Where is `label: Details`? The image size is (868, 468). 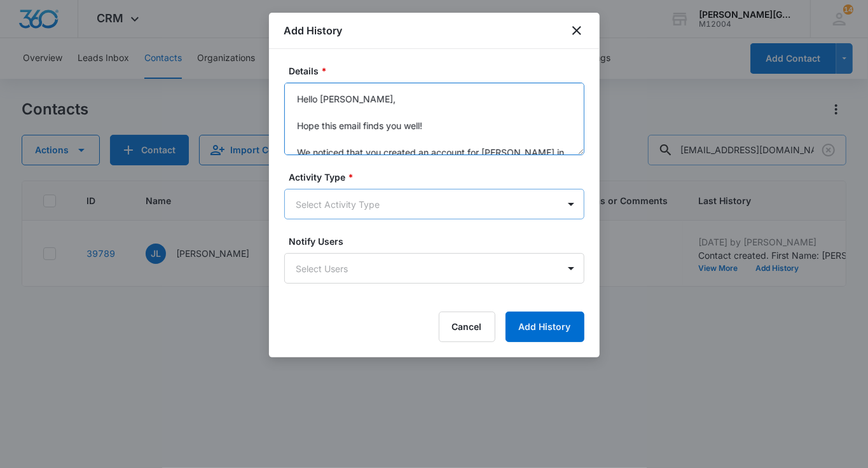
label: Details is located at coordinates (439, 71).